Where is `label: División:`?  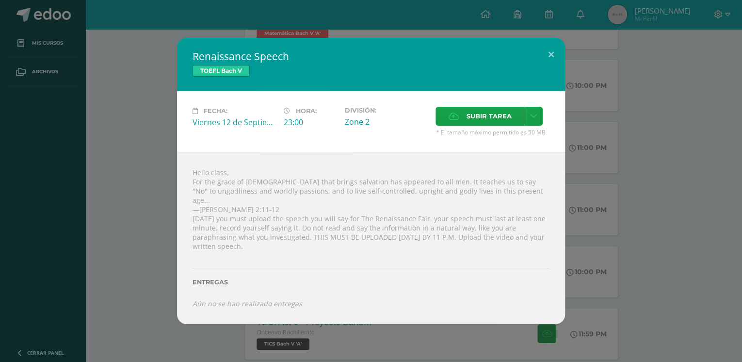
label: División: is located at coordinates (386, 110).